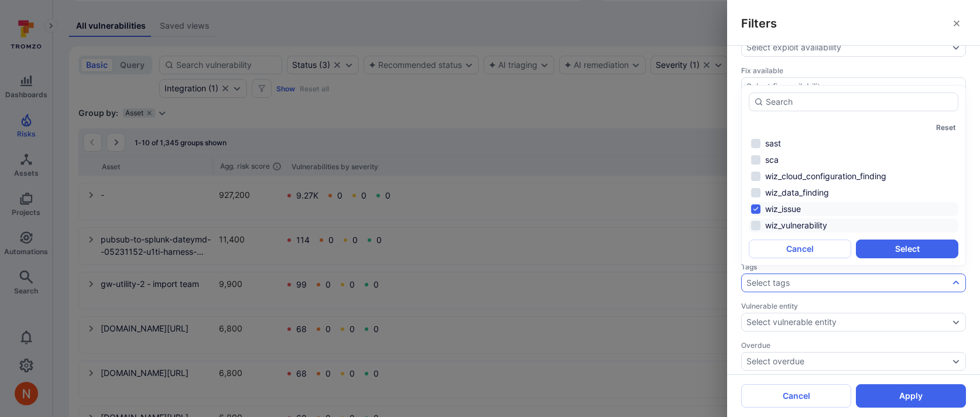 The image size is (980, 417). I want to click on button: Reset, so click(946, 127).